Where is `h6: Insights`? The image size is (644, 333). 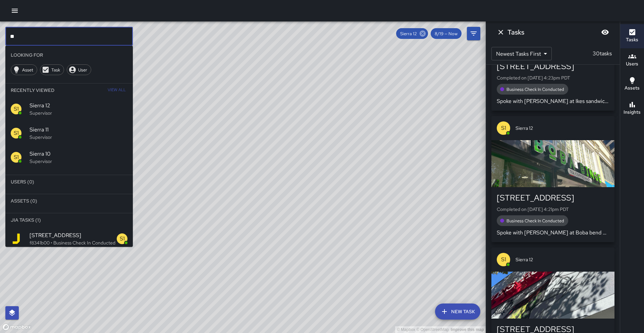 h6: Insights is located at coordinates (632, 112).